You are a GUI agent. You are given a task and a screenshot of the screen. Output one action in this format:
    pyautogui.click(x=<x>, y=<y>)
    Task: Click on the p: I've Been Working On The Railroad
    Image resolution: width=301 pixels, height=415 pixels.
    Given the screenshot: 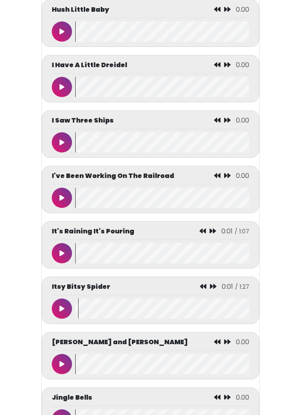 What is the action you would take?
    pyautogui.click(x=113, y=176)
    